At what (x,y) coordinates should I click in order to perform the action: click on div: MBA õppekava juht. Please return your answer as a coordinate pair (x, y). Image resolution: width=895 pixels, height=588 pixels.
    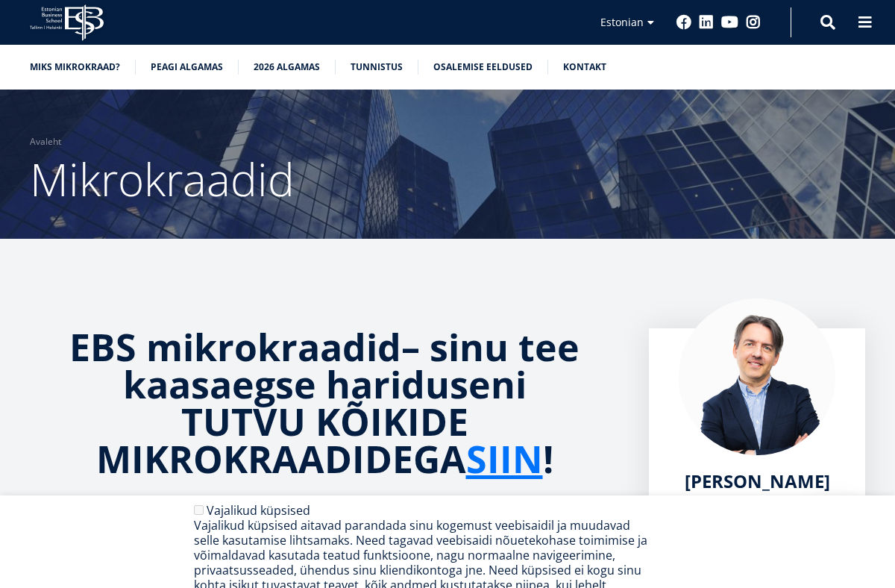
    Looking at the image, I should click on (757, 504).